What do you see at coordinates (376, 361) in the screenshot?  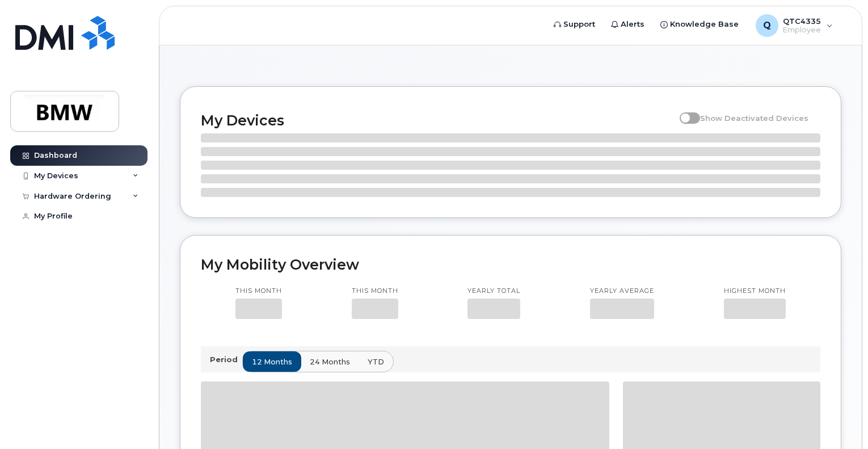 I see `span: YTD` at bounding box center [376, 361].